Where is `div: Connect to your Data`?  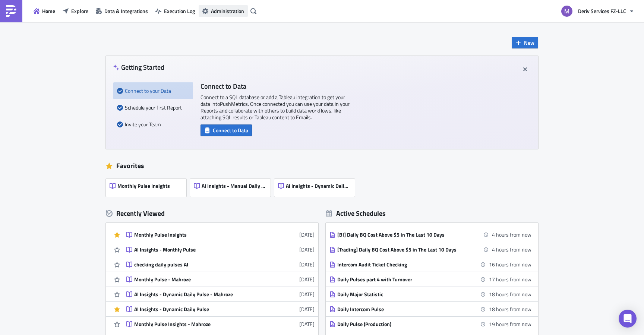 div: Connect to your Data is located at coordinates (153, 90).